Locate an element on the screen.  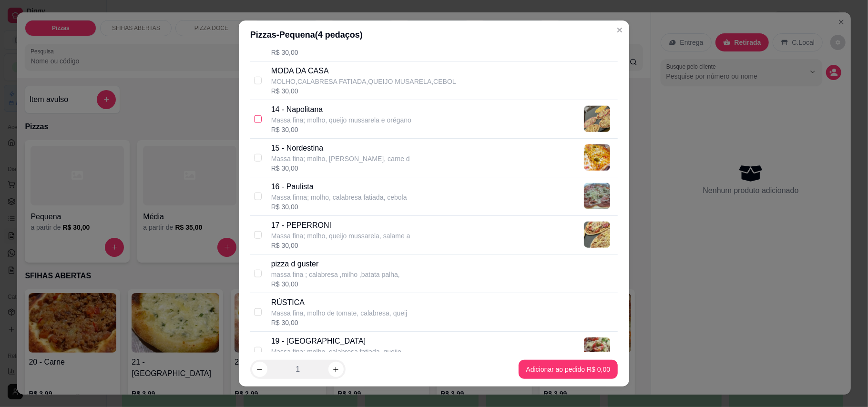
p: Massa fina; molho, queijo mussarela, salame a is located at coordinates (341, 236).